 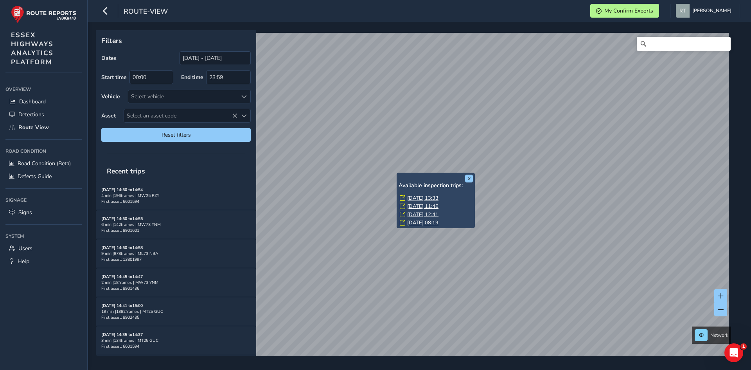 What do you see at coordinates (719, 335) in the screenshot?
I see `span: Network` at bounding box center [719, 335].